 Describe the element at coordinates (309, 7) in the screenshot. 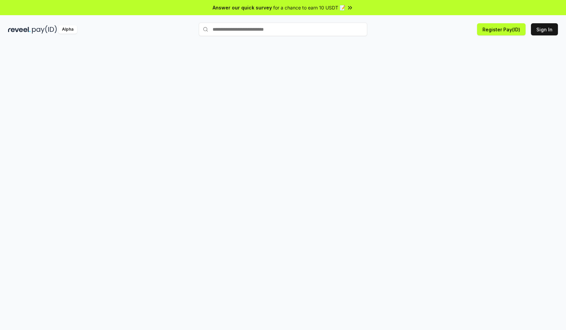

I see `span: for a chance to earn 10 USDT 📝` at that location.